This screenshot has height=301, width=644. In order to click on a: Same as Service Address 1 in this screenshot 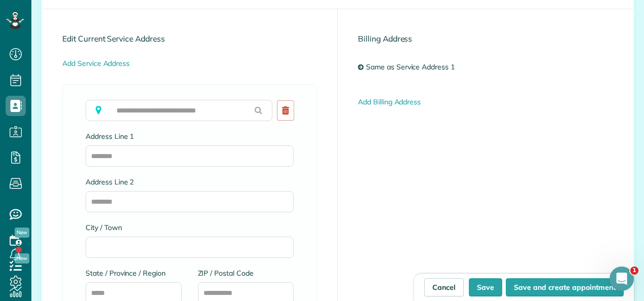, I will do `click(413, 68)`.